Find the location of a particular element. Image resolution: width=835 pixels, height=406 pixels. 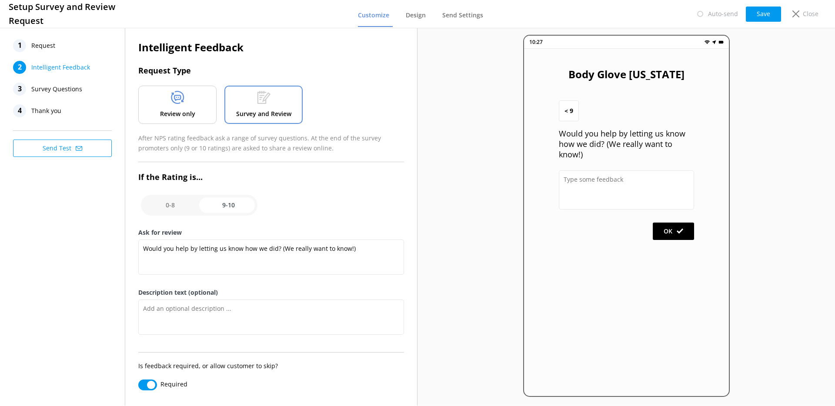

img: wifi.png is located at coordinates (708, 42).